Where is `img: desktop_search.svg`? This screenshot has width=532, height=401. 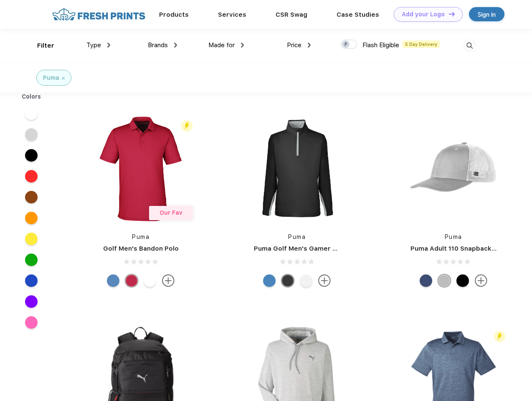 img: desktop_search.svg is located at coordinates (469, 45).